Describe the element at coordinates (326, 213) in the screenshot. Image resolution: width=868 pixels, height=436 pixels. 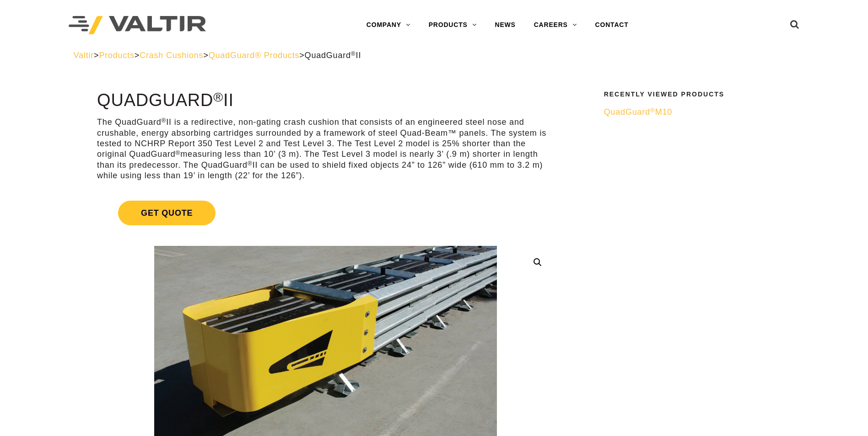
I see `a: Get Quote` at that location.